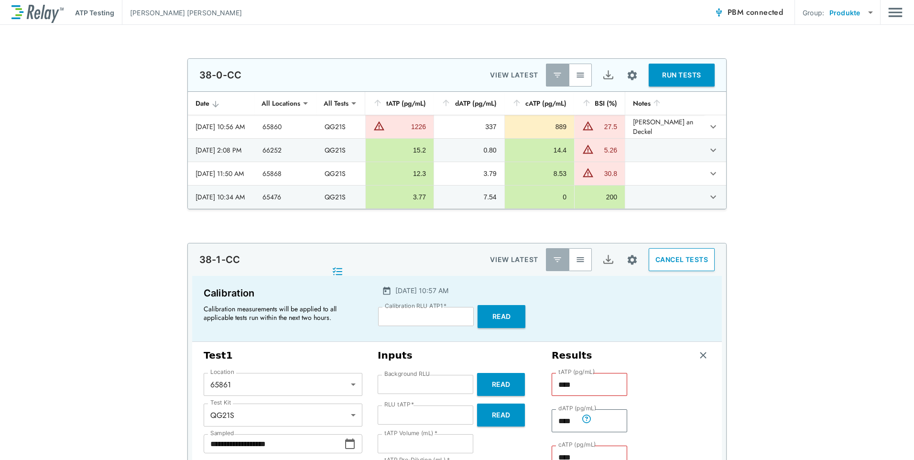 The width and height of the screenshot is (914, 460). Describe the element at coordinates (280, 313) in the screenshot. I see `p: Calibration measurements will be applied to all applicable tests run within the next two hours.` at that location.